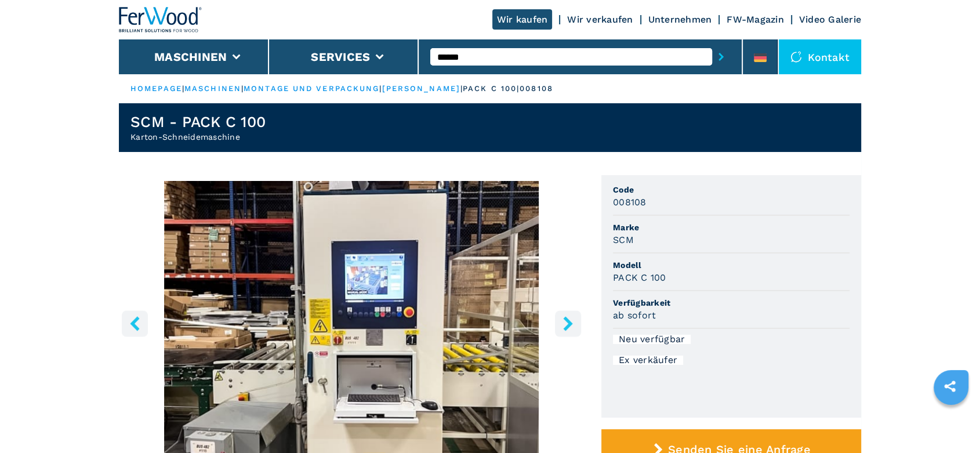  What do you see at coordinates (624, 240) in the screenshot?
I see `h3: SCM` at bounding box center [624, 240].